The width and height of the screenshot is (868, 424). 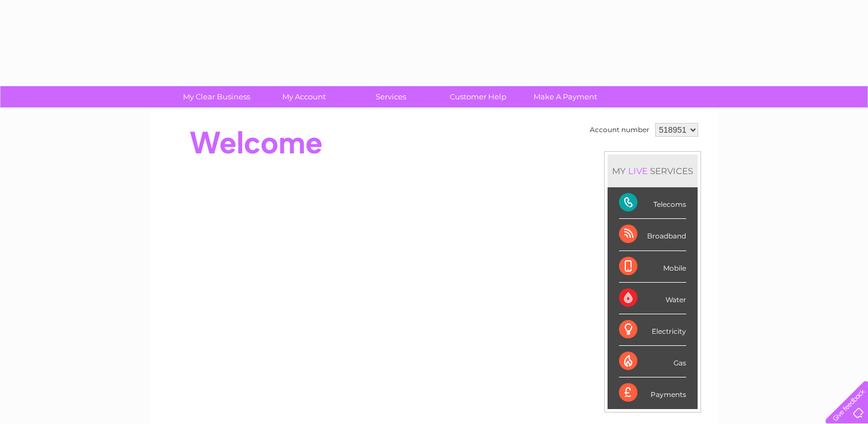 I want to click on div: MY SERVICES, so click(x=652, y=171).